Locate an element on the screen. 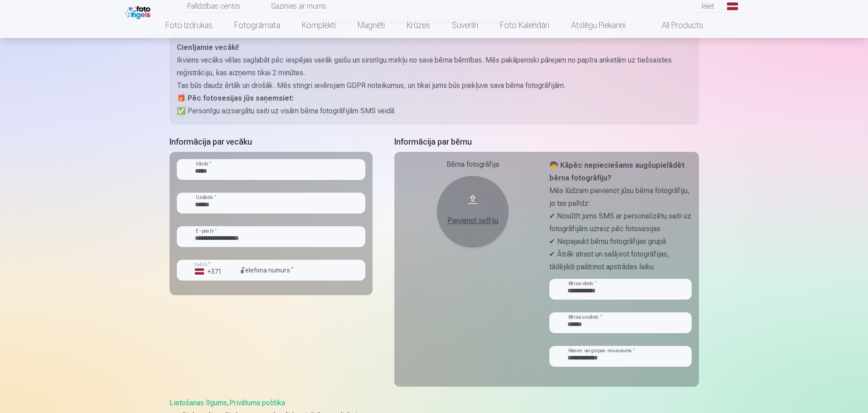  p: Tas būs daudz ērtāk un drošāk. Mēs stingri ievērojam GDPR noteikumus, un tikai jums būs piekļuve ... is located at coordinates (434, 86).